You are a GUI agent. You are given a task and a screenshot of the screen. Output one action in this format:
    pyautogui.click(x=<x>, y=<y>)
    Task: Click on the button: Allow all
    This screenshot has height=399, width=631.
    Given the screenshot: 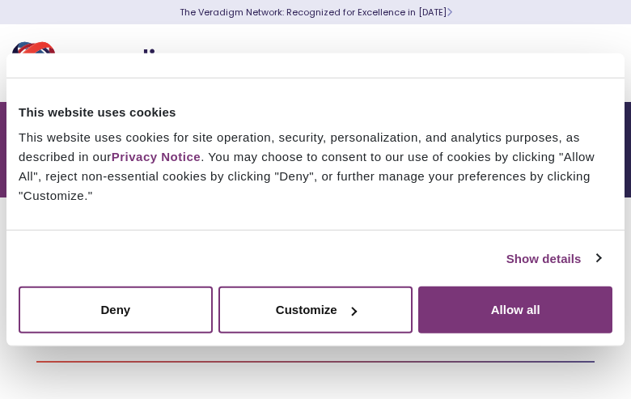 What is the action you would take?
    pyautogui.click(x=515, y=310)
    